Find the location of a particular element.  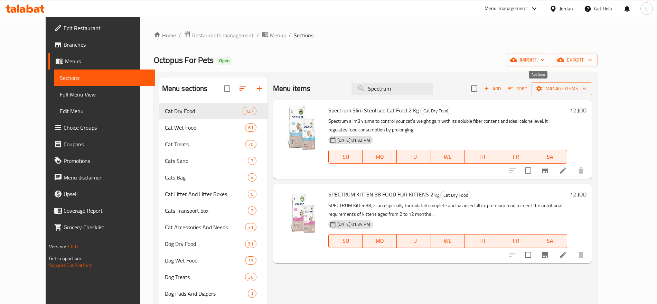

input: search is located at coordinates (393, 89).